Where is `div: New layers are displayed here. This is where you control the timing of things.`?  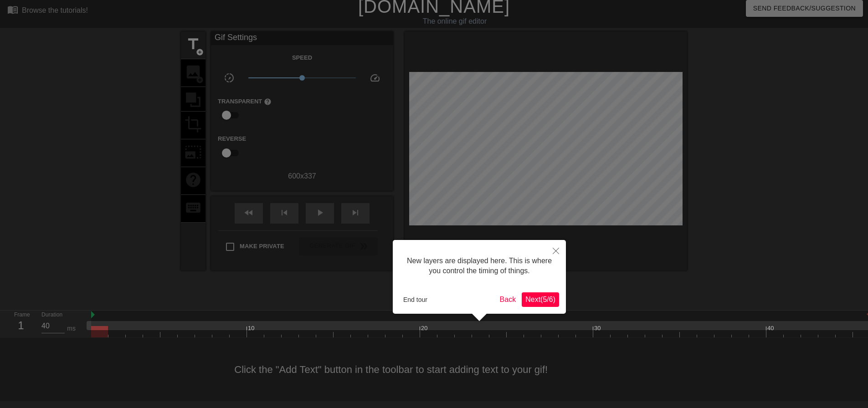
div: New layers are displayed here. This is where you control the timing of things. is located at coordinates (479, 266).